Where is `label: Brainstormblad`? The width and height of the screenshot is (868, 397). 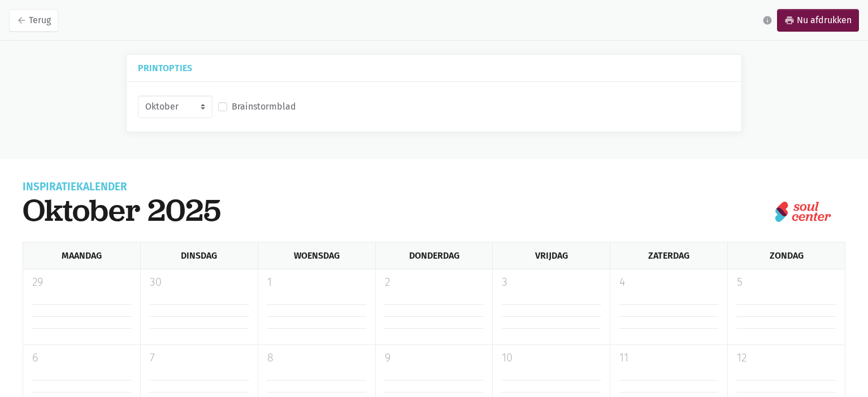
label: Brainstormblad is located at coordinates (264, 107).